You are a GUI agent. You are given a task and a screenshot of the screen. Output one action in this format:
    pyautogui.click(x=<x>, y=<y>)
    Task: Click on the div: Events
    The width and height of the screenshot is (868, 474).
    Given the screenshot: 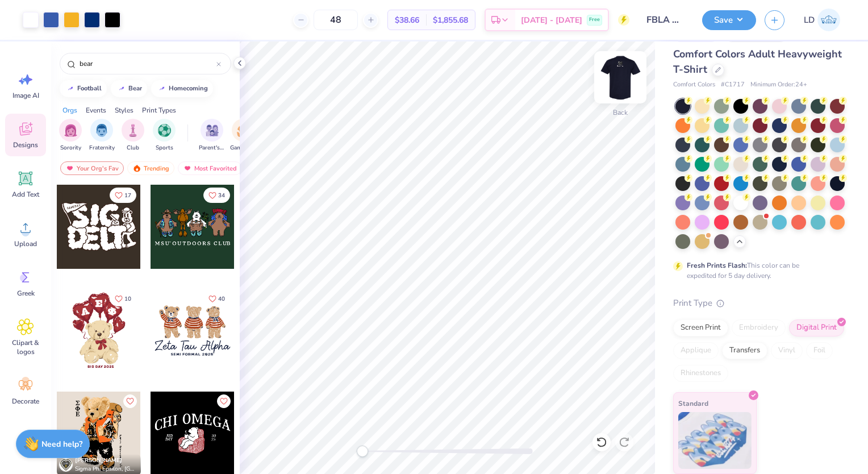 What is the action you would take?
    pyautogui.click(x=96, y=111)
    